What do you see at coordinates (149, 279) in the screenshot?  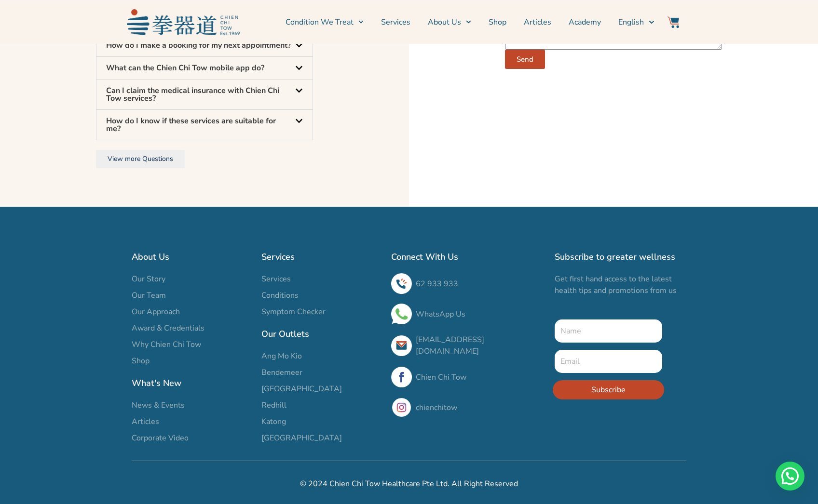 I see `span: Our Story` at bounding box center [149, 279].